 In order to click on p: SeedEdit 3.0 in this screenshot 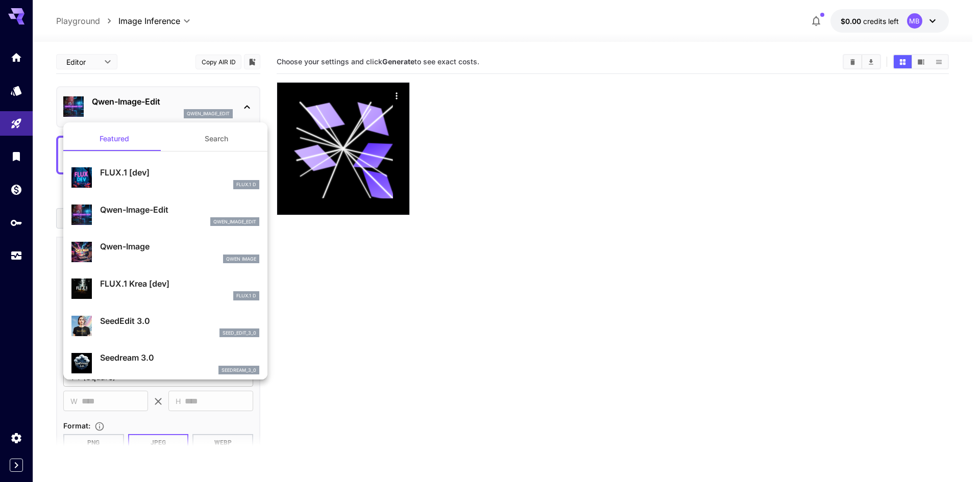, I will do `click(179, 321)`.